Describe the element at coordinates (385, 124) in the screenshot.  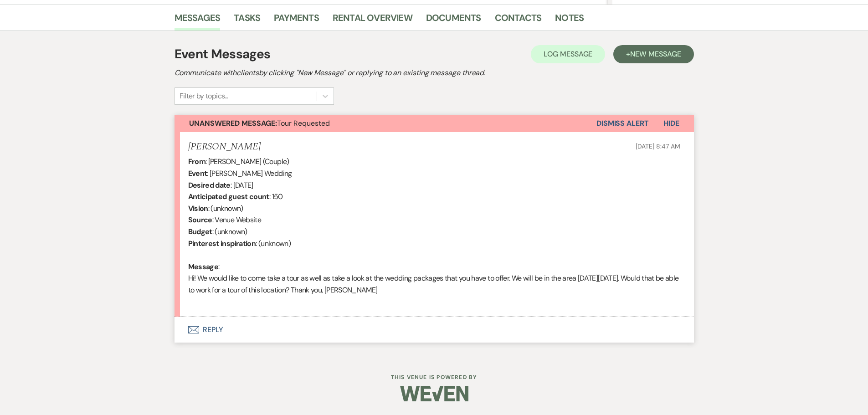
I see `button: Unanswered Message:Tour Requested` at that location.